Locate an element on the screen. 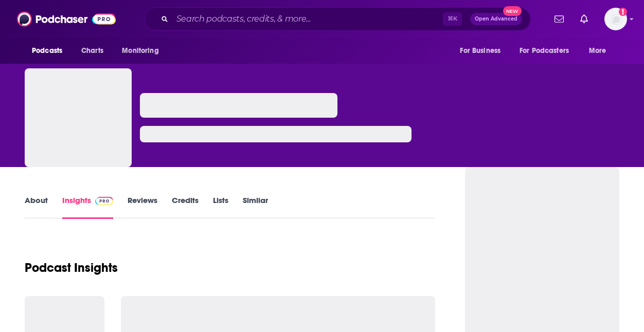 Image resolution: width=644 pixels, height=332 pixels. span: Logged in as isabellaN is located at coordinates (615, 19).